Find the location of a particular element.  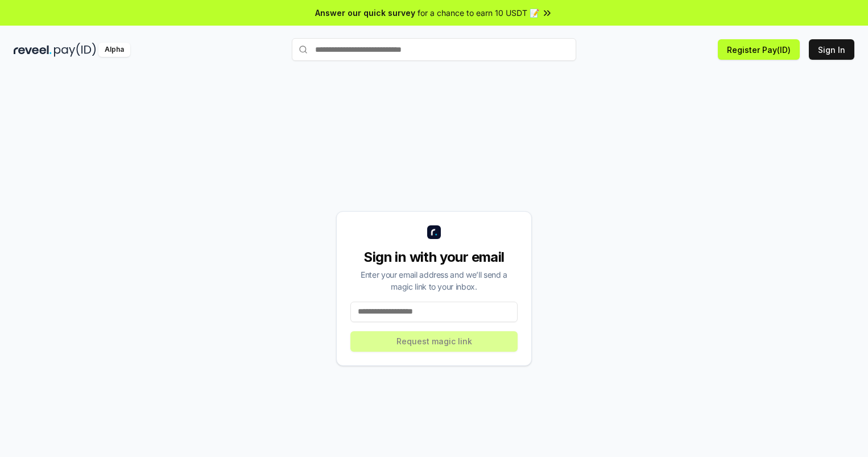

img: reveel_dark is located at coordinates (33, 50).